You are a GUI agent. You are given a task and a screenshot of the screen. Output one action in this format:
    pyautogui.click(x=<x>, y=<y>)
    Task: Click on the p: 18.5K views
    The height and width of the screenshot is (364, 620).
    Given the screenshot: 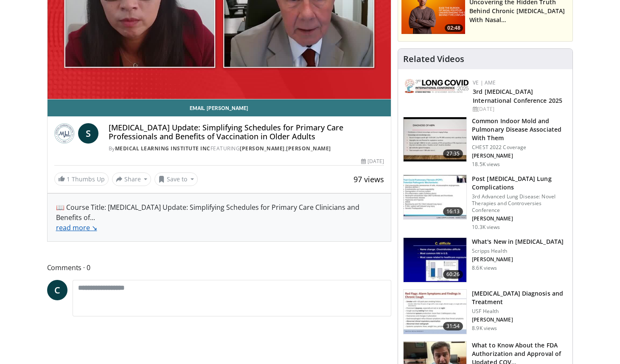 What is the action you would take?
    pyautogui.click(x=486, y=164)
    